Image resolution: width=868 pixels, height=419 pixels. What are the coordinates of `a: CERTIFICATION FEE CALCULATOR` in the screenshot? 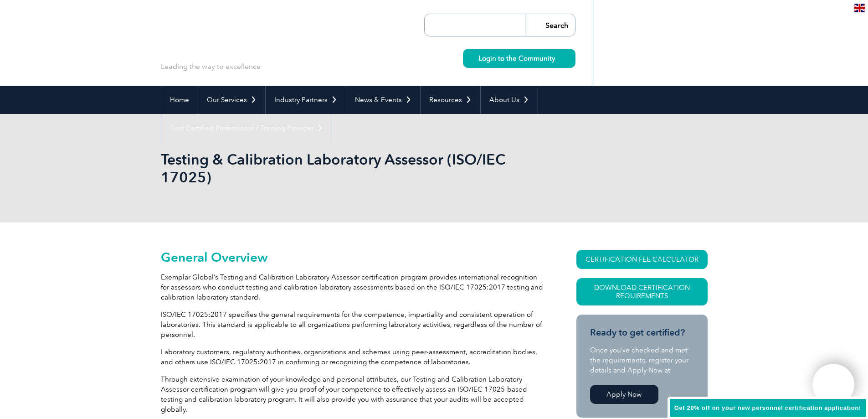 It's located at (642, 260).